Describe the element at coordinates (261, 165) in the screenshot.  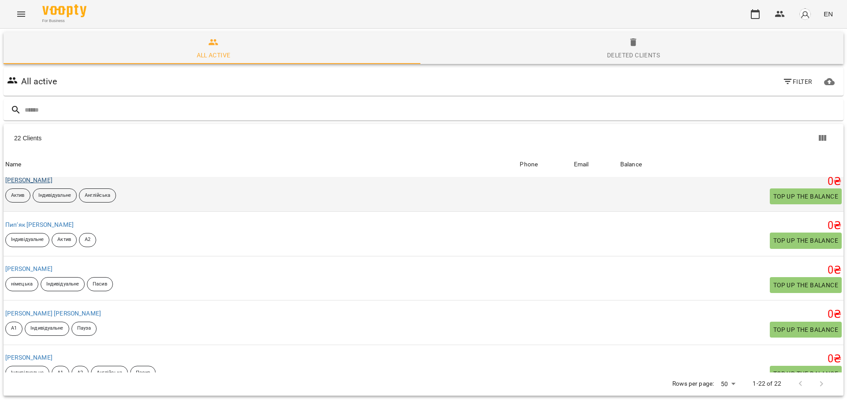
I see `span: Name` at that location.